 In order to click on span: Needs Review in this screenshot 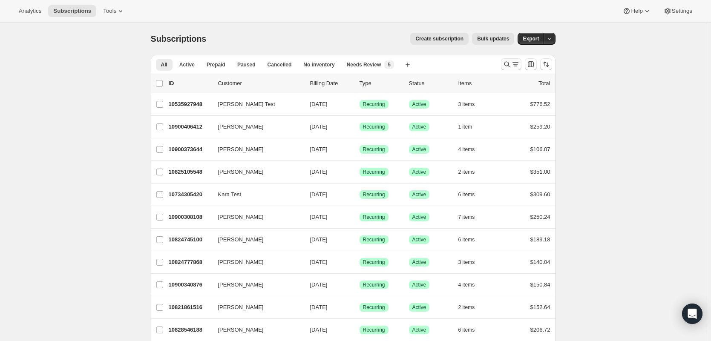, I will do `click(364, 65)`.